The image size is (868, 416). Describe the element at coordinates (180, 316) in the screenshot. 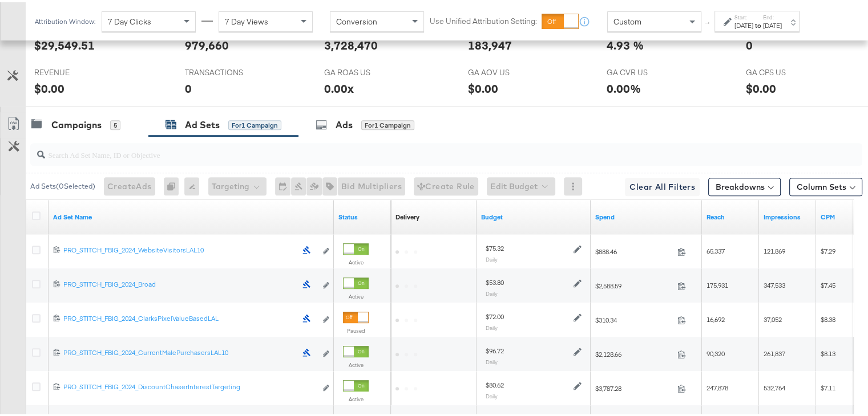

I see `div: PRO_STITCH_FBIG_2024_ClarksPixelValueBasedLAL` at that location.